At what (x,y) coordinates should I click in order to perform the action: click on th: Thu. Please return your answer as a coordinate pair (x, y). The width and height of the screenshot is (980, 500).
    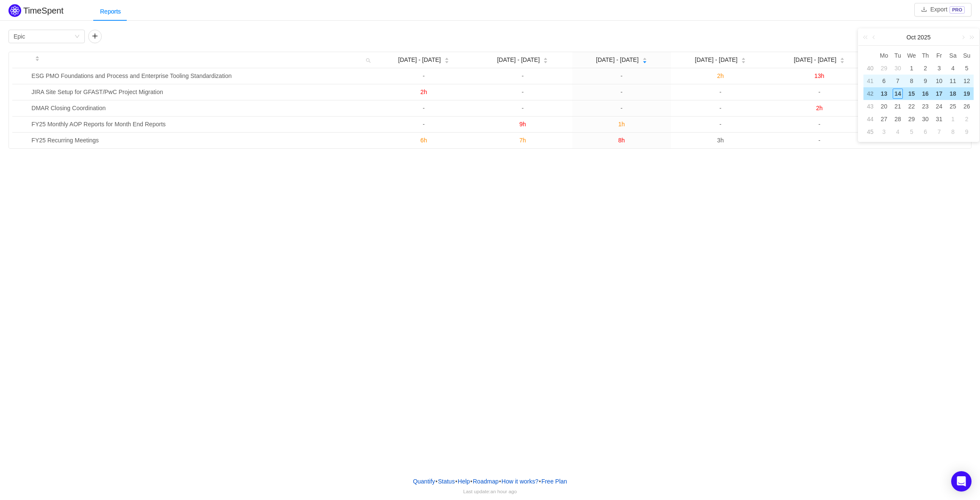
    Looking at the image, I should click on (926, 55).